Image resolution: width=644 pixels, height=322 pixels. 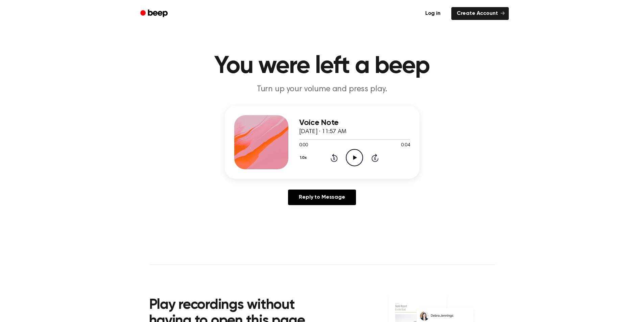 What do you see at coordinates (480, 13) in the screenshot?
I see `a: Create Account` at bounding box center [480, 13].